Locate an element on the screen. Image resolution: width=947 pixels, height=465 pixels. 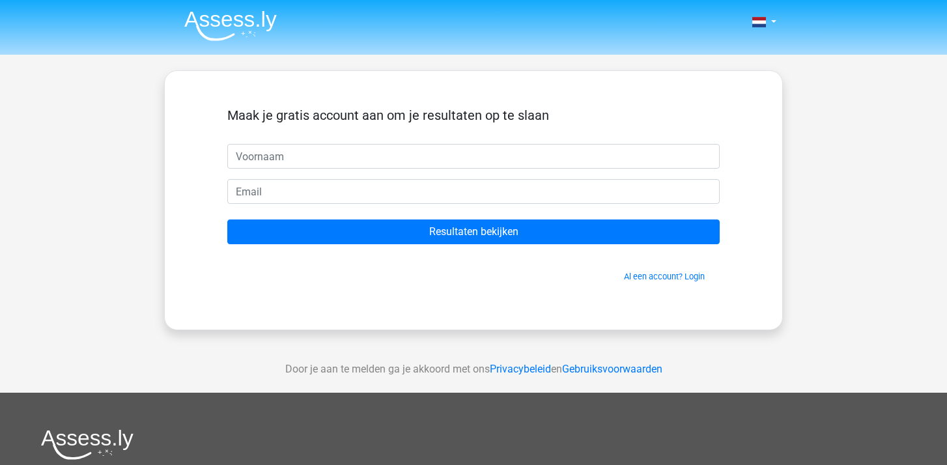
input: Email is located at coordinates (474, 192).